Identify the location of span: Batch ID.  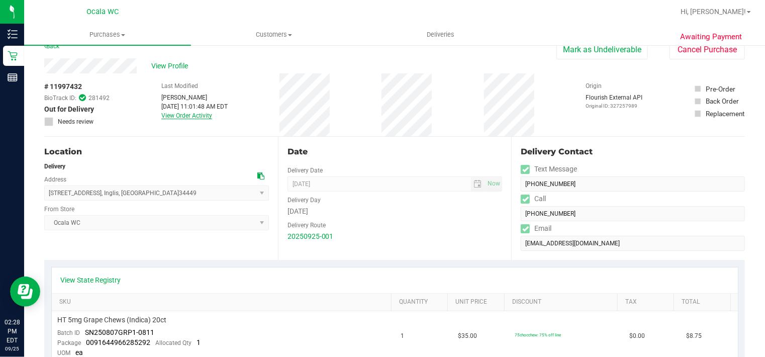
(69, 333).